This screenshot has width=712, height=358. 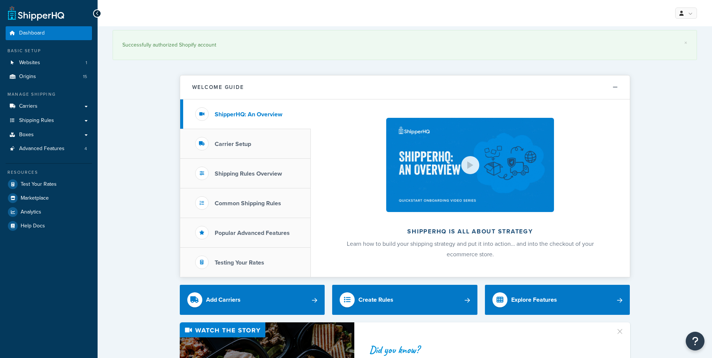 What do you see at coordinates (557, 300) in the screenshot?
I see `a: Explore Features` at bounding box center [557, 300].